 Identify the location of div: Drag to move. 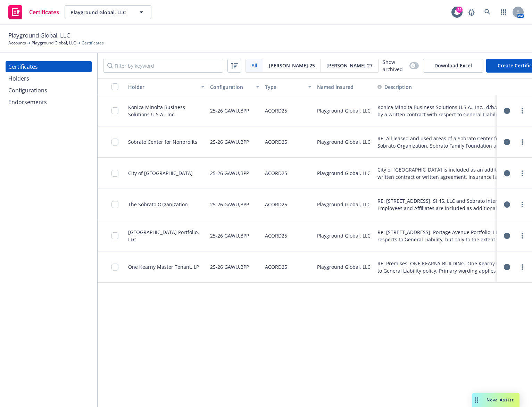
(476, 400).